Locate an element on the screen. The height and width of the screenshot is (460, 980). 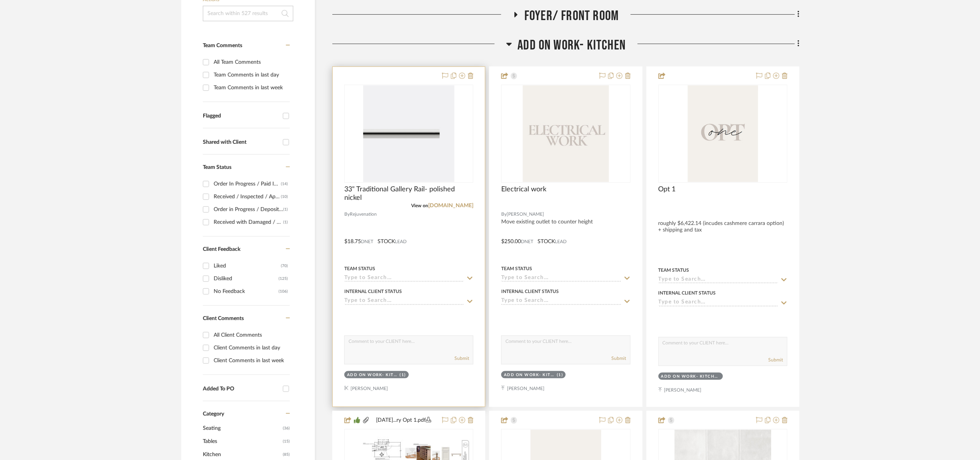
div: Team Comments in last day is located at coordinates (251, 75).